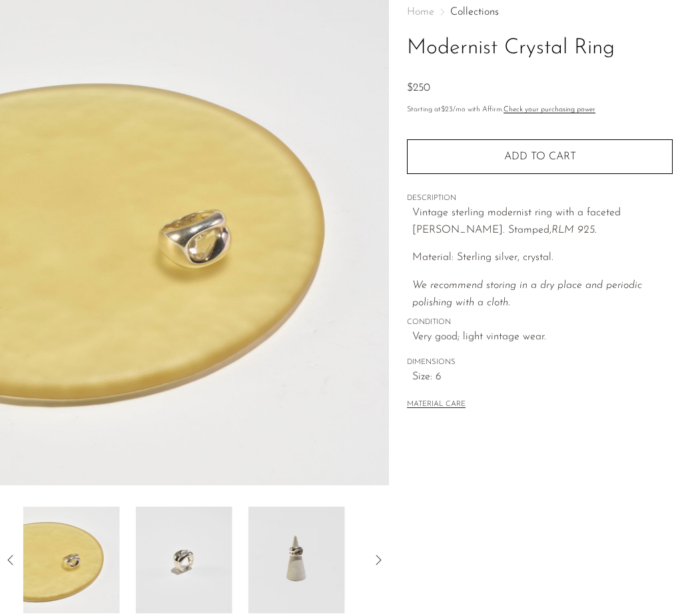  I want to click on span: Home, so click(421, 12).